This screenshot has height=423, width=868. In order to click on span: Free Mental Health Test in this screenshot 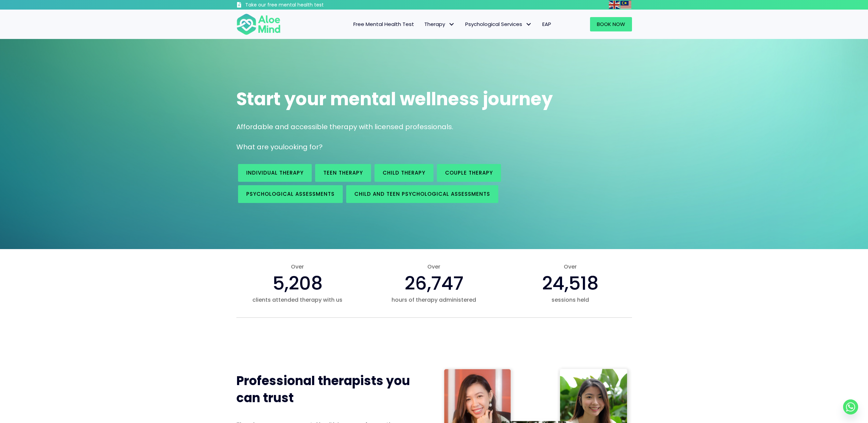, I will do `click(383, 24)`.